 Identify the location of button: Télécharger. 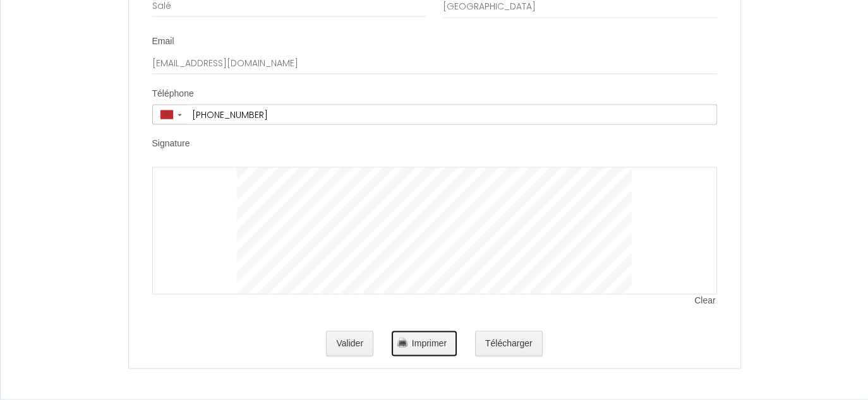
(508, 344).